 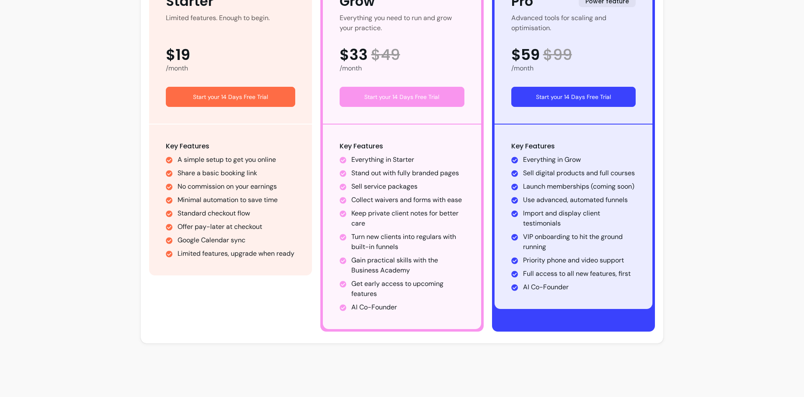 I want to click on li: Full access to all new features, first, so click(x=579, y=274).